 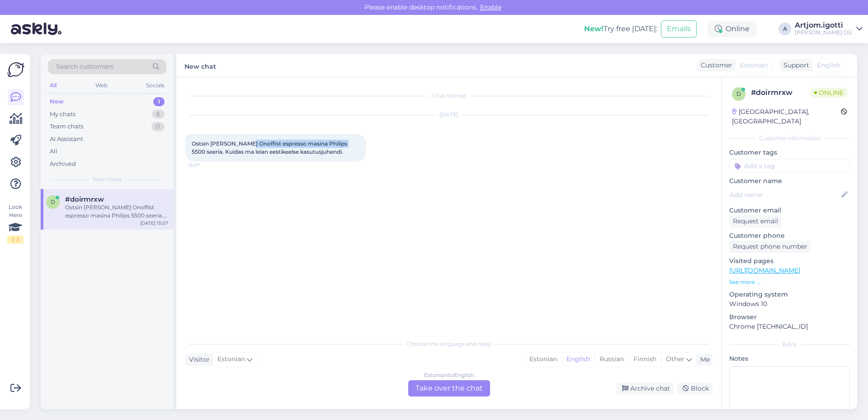 What do you see at coordinates (789, 304) in the screenshot?
I see `p: Windows 10` at bounding box center [789, 304].